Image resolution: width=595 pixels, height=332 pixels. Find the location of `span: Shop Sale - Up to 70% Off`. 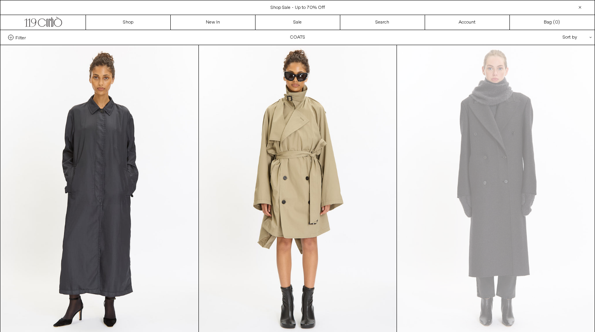

span: Shop Sale - Up to 70% Off is located at coordinates (297, 8).